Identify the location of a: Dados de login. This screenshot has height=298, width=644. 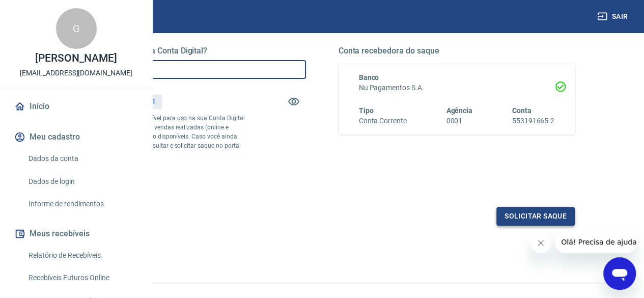
(82, 181).